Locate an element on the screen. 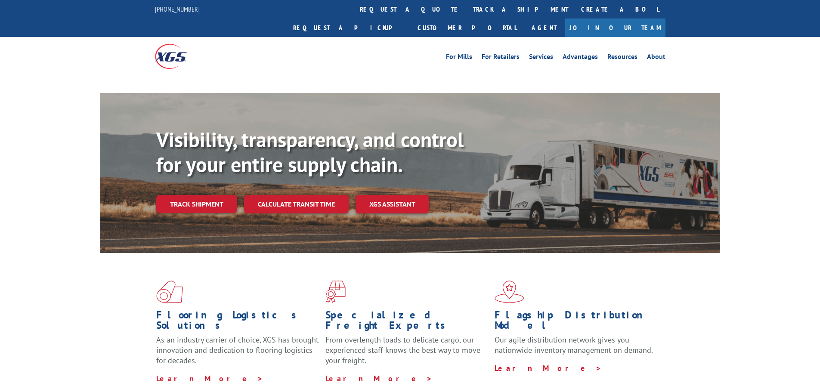 This screenshot has width=820, height=392. b: Visibility, transparency, and control for your entire supply chain. is located at coordinates (310, 152).